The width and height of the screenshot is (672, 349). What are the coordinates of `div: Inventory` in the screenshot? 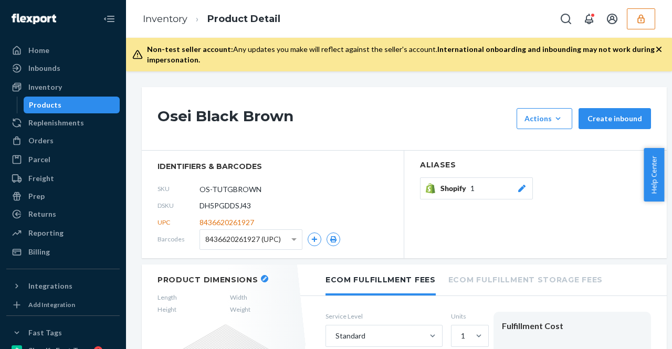 It's located at (45, 87).